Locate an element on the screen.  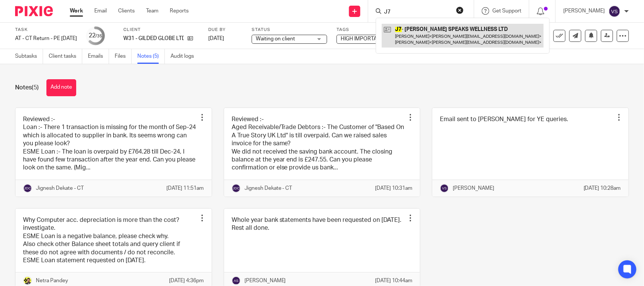
span: HIGH IMPORTANCE is located at coordinates (364, 39).